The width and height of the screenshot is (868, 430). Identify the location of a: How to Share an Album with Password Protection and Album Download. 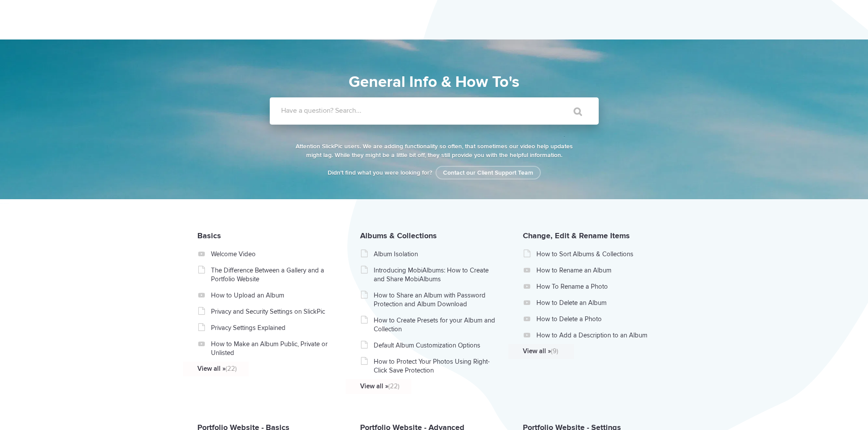
(435, 300).